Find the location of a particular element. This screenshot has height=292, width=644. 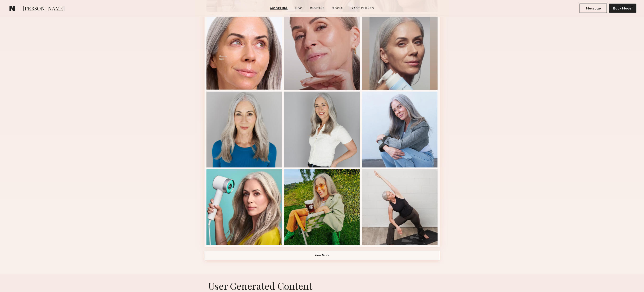

a: UGC is located at coordinates (299, 9).